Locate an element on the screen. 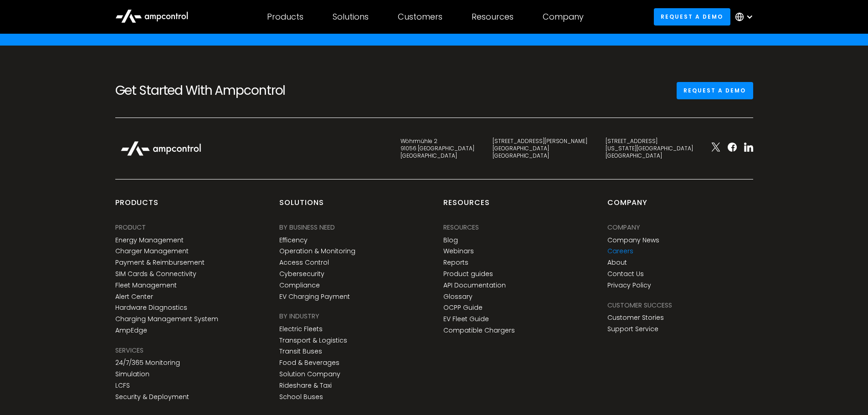  a: Support Service is located at coordinates (632, 329).